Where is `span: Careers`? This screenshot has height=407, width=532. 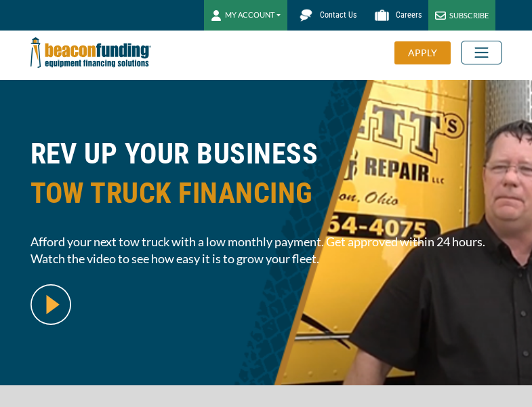 span: Careers is located at coordinates (409, 15).